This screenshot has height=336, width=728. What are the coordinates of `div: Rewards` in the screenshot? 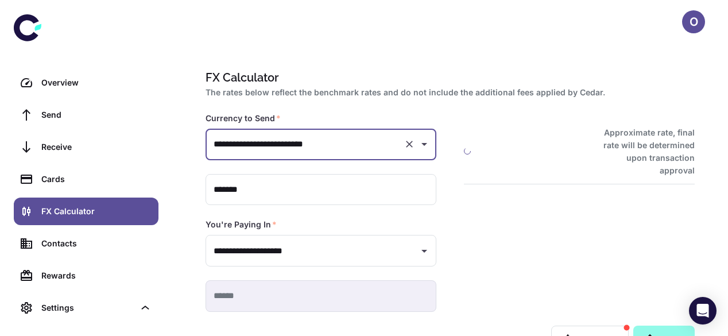 It's located at (96, 275).